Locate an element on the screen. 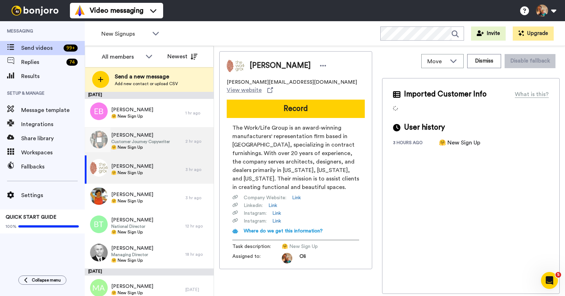 The height and width of the screenshot is (296, 565). span: Task description : is located at coordinates (257, 247).